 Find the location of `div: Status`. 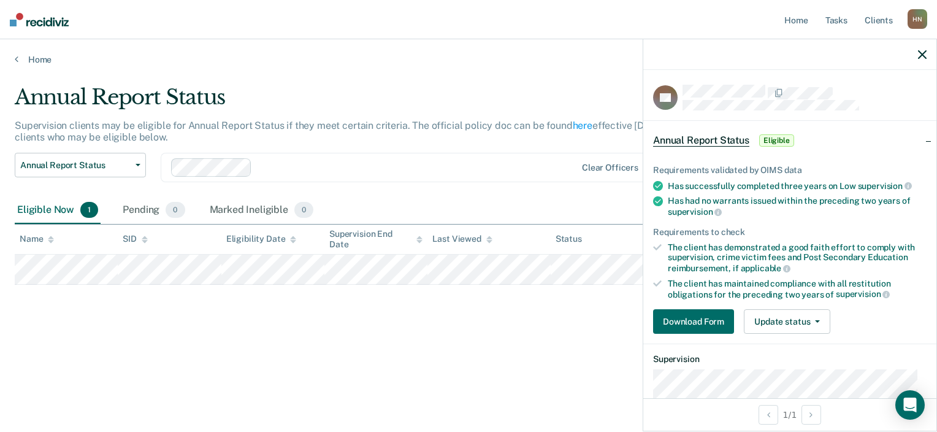

div: Status is located at coordinates (569, 239).